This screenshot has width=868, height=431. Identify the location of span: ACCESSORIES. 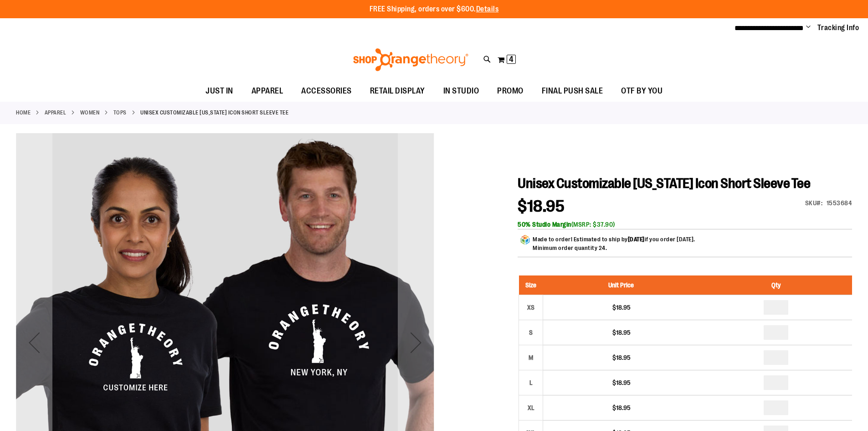
(327, 90).